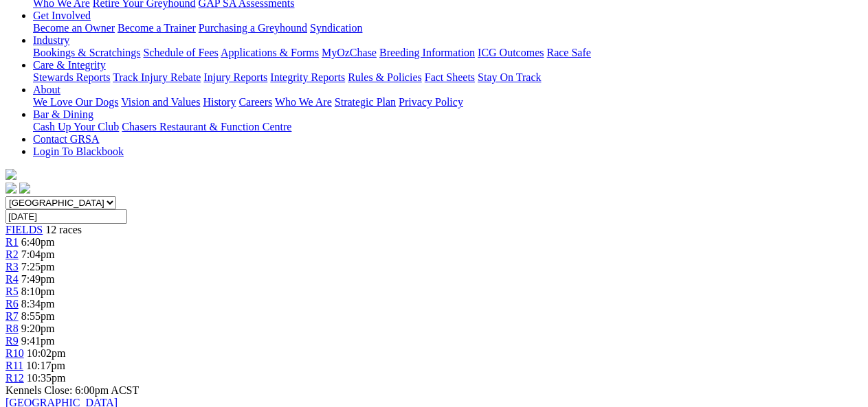 The width and height of the screenshot is (868, 407). I want to click on a: Schedule of Fees, so click(180, 52).